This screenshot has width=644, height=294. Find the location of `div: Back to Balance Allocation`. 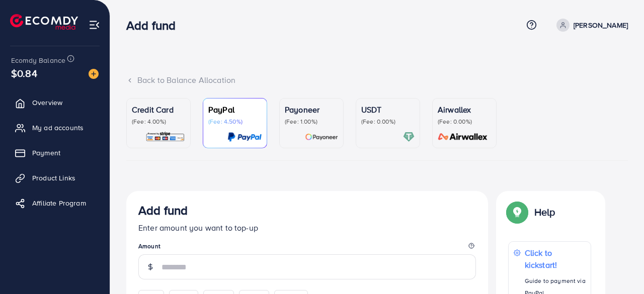

div: Back to Balance Allocation is located at coordinates (377, 80).